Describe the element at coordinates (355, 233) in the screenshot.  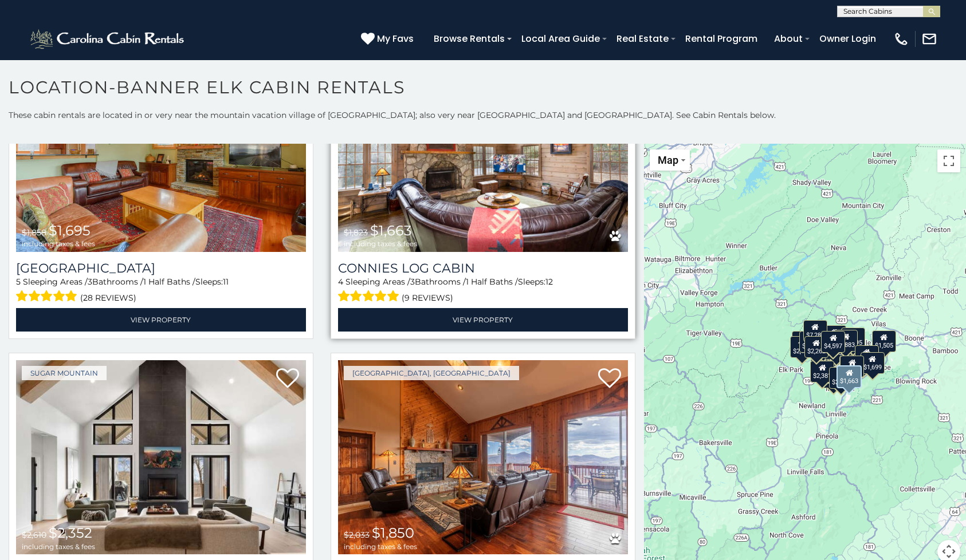
I see `span: $1,823` at that location.